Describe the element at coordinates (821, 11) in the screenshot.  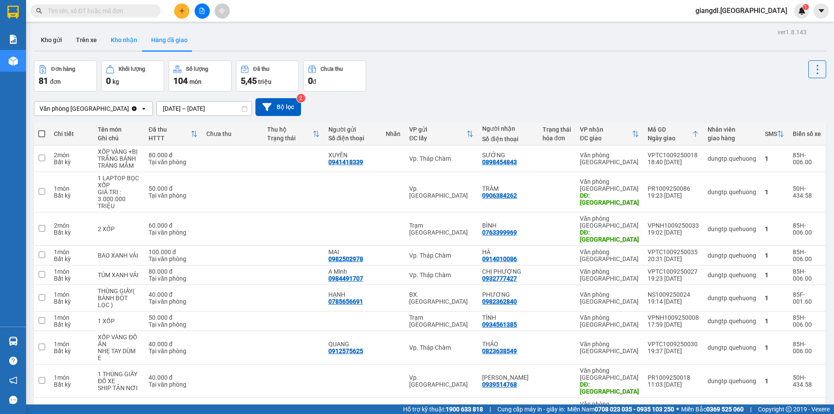
I see `span: caret-down` at that location.